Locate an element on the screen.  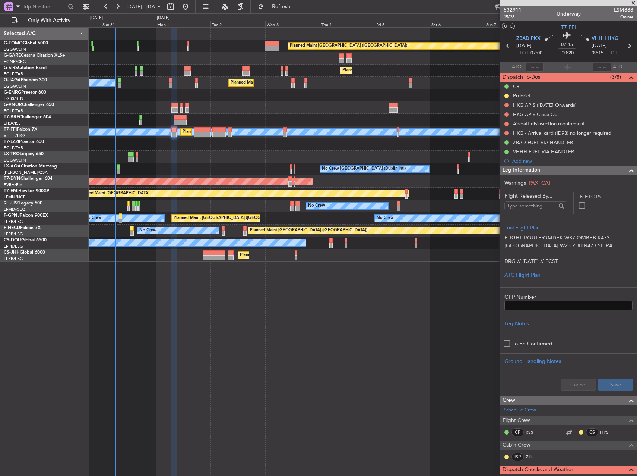
span: G-VNOR is located at coordinates (13, 105).